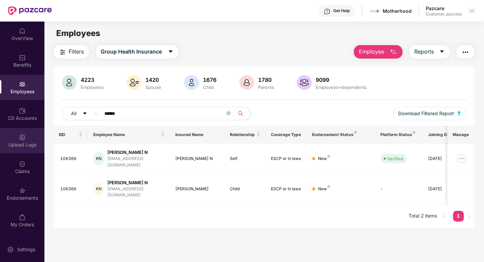  What do you see at coordinates (472, 11) in the screenshot?
I see `img: svg+xml;base64,PHN2ZyBpZD0iRHJvcGRvd24tMzJ4MzIiIHhtbG5zPSJodHRwOi8vd3d3LnczLm9yZy8yMDAwL3N2ZyIgd2...` at bounding box center [472, 11].